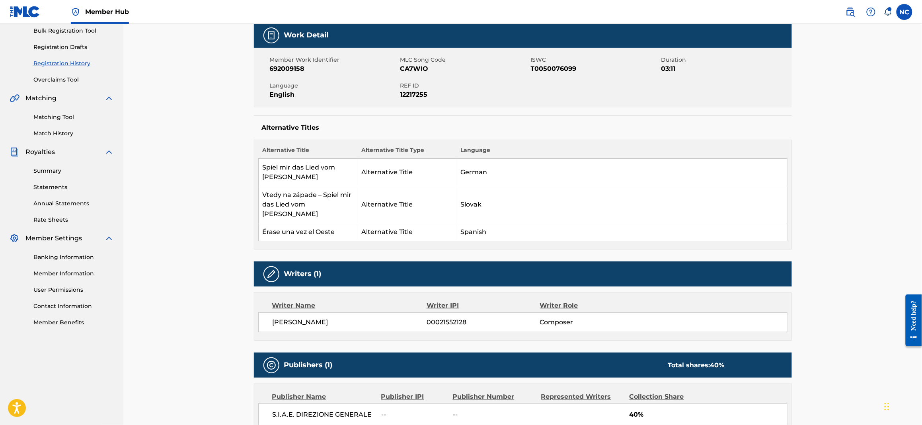 Image resolution: width=922 pixels, height=425 pixels. What do you see at coordinates (14, 32) in the screenshot?
I see `div: Open Resource Center` at bounding box center [14, 32].